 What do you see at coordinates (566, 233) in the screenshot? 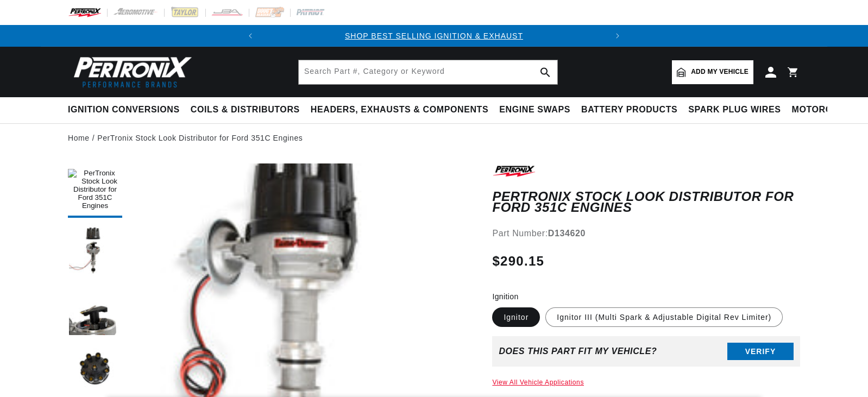
I see `strong: D134620` at bounding box center [566, 233].